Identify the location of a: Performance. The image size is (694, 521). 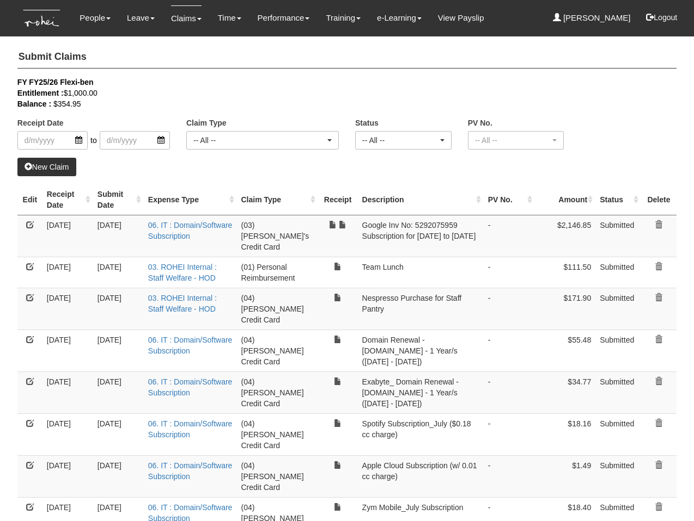
(284, 18).